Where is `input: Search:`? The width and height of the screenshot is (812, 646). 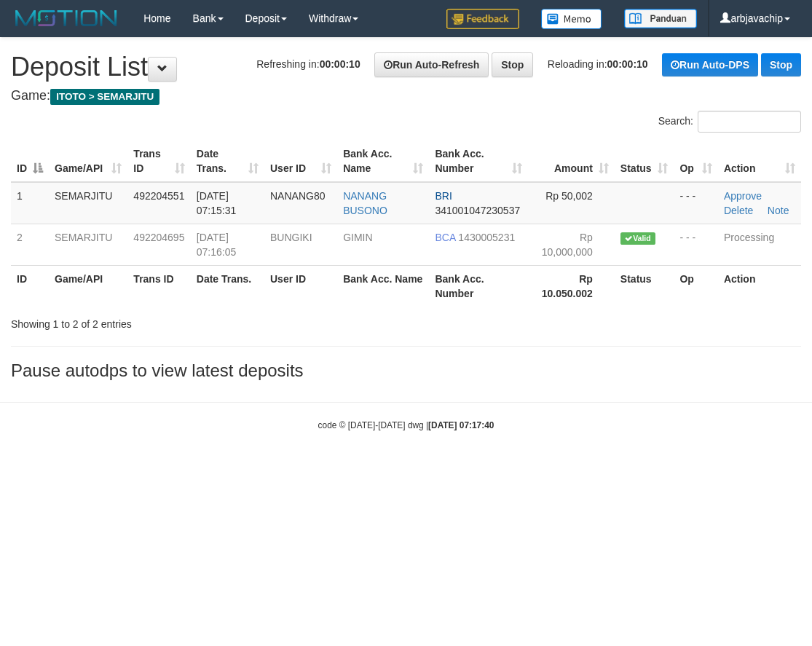 input: Search: is located at coordinates (750, 122).